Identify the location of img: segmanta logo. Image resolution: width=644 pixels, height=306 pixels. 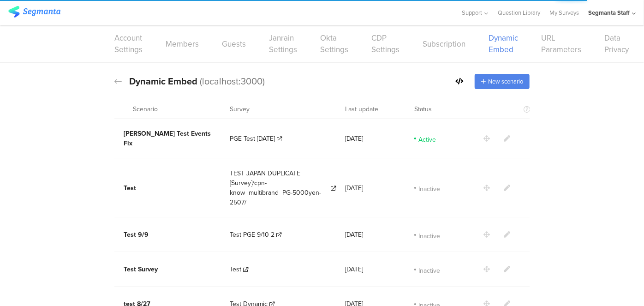
(34, 11).